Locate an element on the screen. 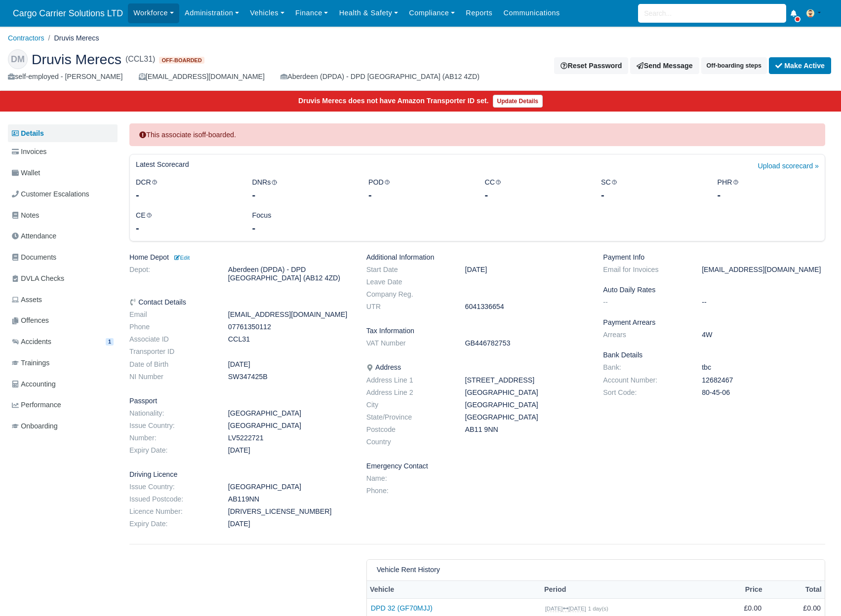 Image resolution: width=841 pixels, height=616 pixels. div: PHR is located at coordinates (768, 189).